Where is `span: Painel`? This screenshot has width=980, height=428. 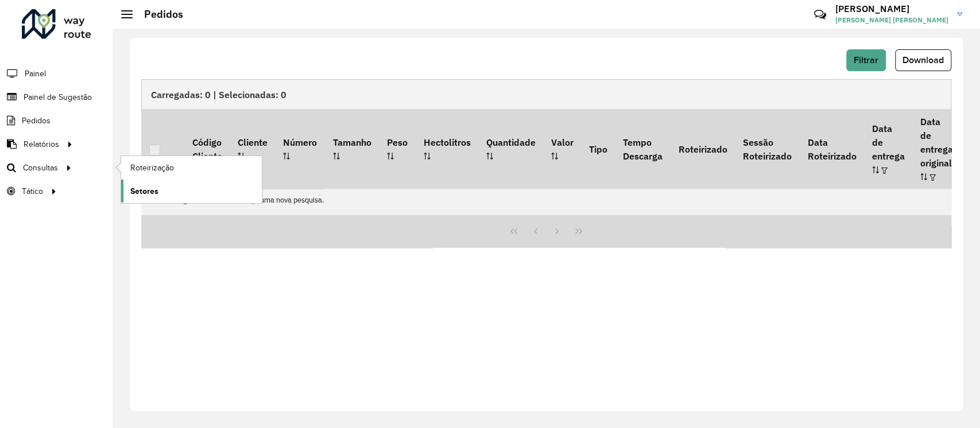
span: Painel is located at coordinates (35, 74).